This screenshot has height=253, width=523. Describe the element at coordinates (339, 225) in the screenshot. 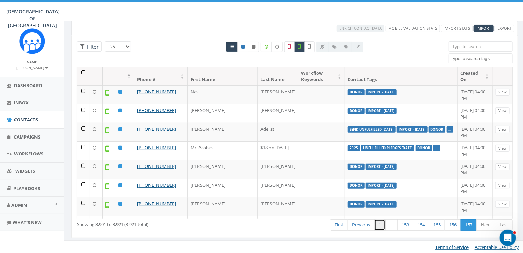

I see `a: First` at that location.